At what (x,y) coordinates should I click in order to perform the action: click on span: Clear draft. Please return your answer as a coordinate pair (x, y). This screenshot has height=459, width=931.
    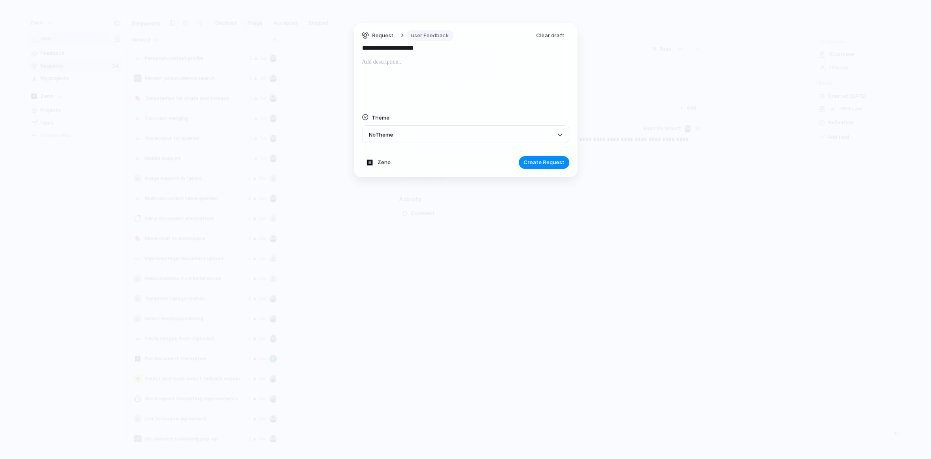
    Looking at the image, I should click on (551, 36).